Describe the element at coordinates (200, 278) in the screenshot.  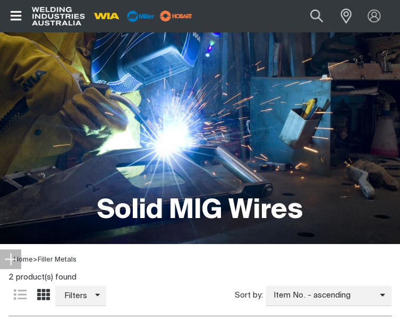
I see `div: 2` at that location.